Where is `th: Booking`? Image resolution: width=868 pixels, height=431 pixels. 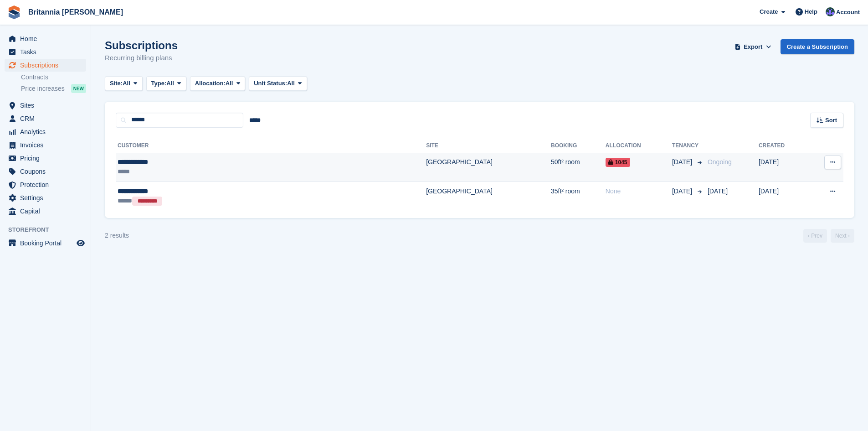
th: Booking is located at coordinates (578, 146).